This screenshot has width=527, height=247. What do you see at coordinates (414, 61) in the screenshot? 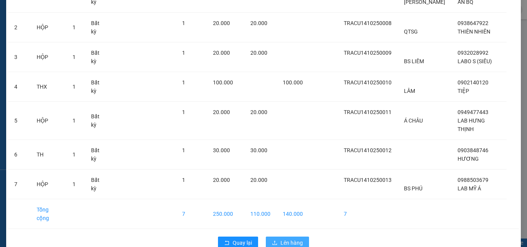
I see `span: BS LIÊM` at bounding box center [414, 61].